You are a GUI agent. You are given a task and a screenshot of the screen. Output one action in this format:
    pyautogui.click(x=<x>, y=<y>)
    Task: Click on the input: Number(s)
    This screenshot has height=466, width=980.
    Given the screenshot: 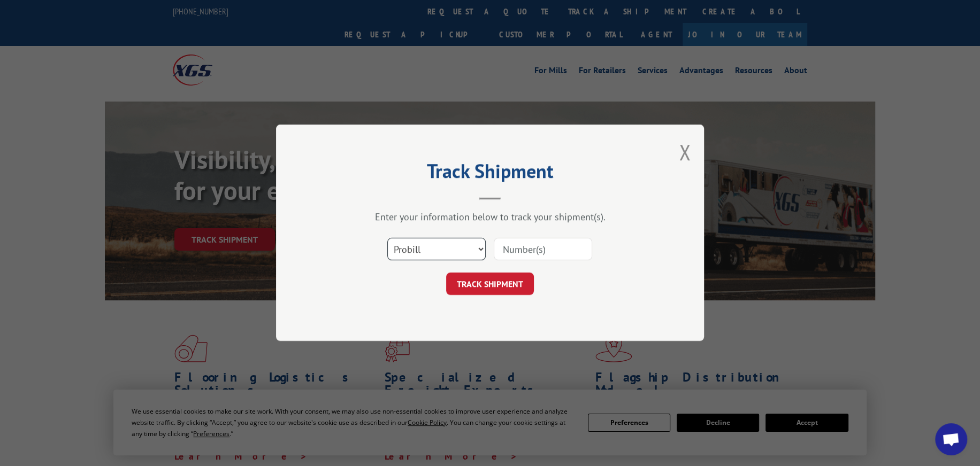 What is the action you would take?
    pyautogui.click(x=543, y=249)
    